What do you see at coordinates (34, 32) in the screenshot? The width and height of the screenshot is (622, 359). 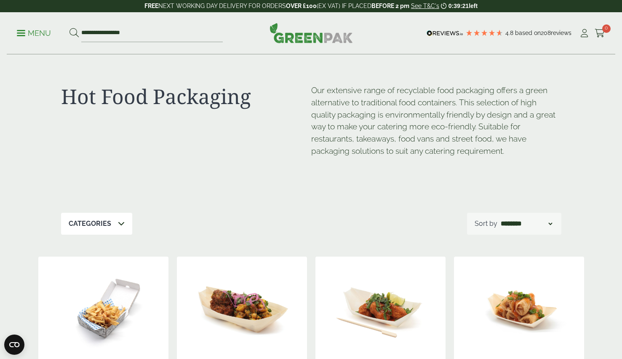 I see `a: Menu` at bounding box center [34, 32].